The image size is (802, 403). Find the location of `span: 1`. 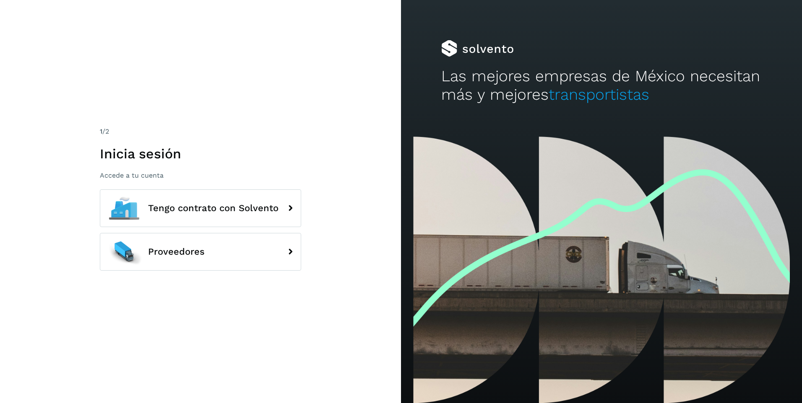

span: 1 is located at coordinates (101, 131).